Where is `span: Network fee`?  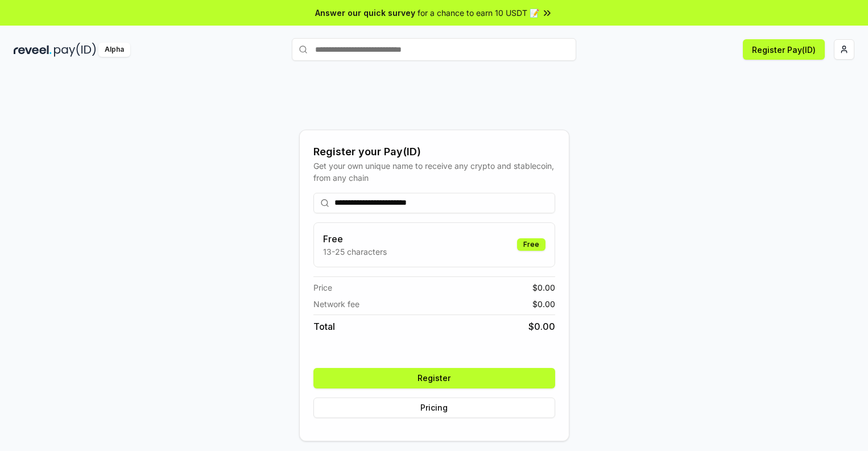 span: Network fee is located at coordinates (336, 304).